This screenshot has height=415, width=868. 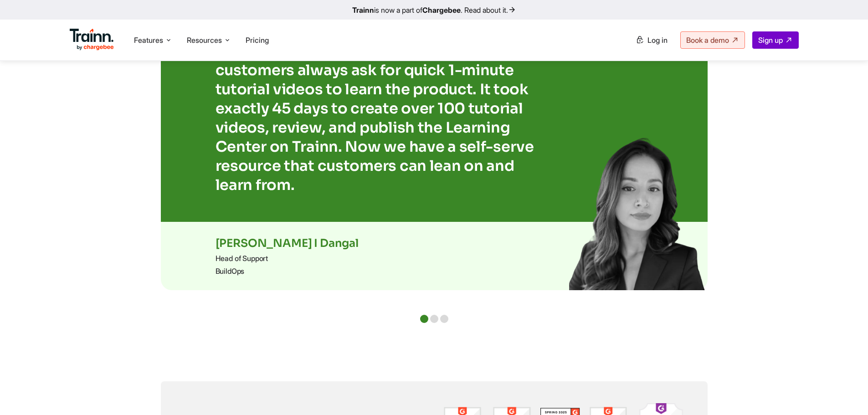 I want to click on span: Sign up, so click(x=771, y=40).